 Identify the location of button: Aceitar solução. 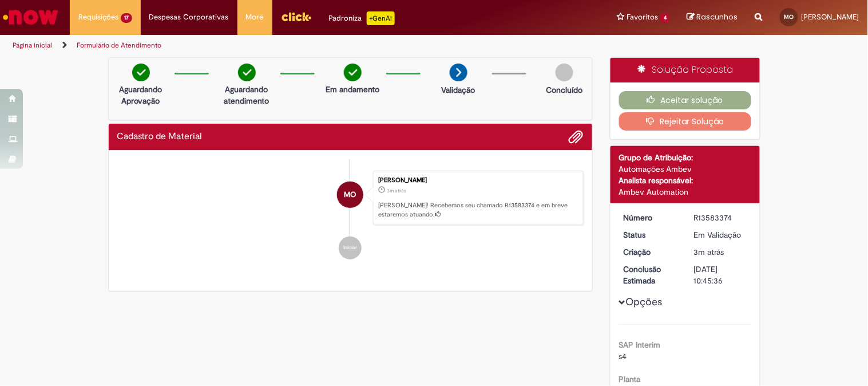
(685, 100).